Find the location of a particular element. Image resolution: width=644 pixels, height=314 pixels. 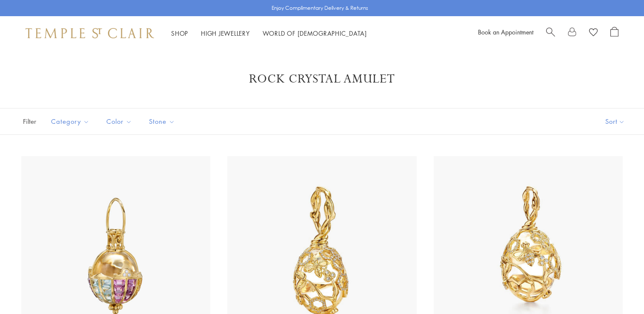

button: Color is located at coordinates (119, 121).